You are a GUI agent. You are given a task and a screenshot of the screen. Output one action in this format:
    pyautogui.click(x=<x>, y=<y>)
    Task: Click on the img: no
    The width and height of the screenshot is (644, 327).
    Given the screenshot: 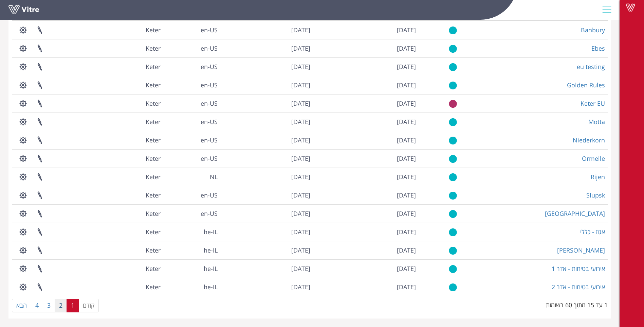 What is the action you would take?
    pyautogui.click(x=453, y=104)
    